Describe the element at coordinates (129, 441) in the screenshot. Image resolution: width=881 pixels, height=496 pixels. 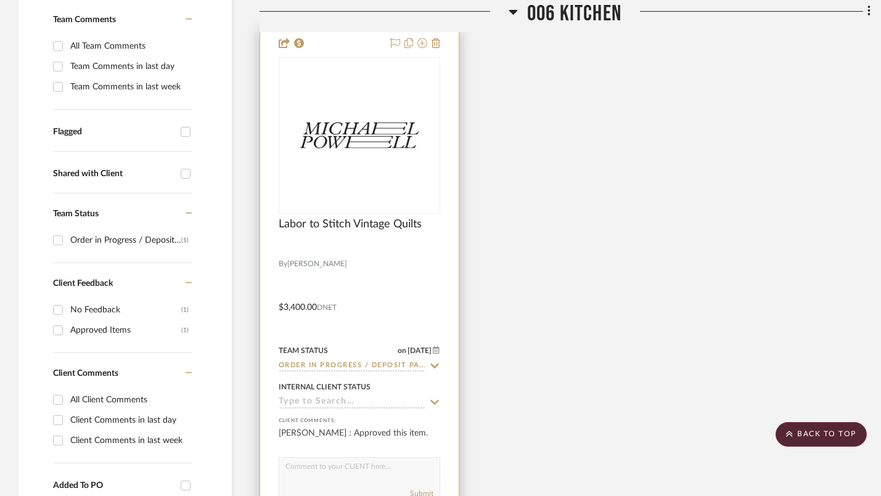
I see `div: Client Comments in last week` at that location.